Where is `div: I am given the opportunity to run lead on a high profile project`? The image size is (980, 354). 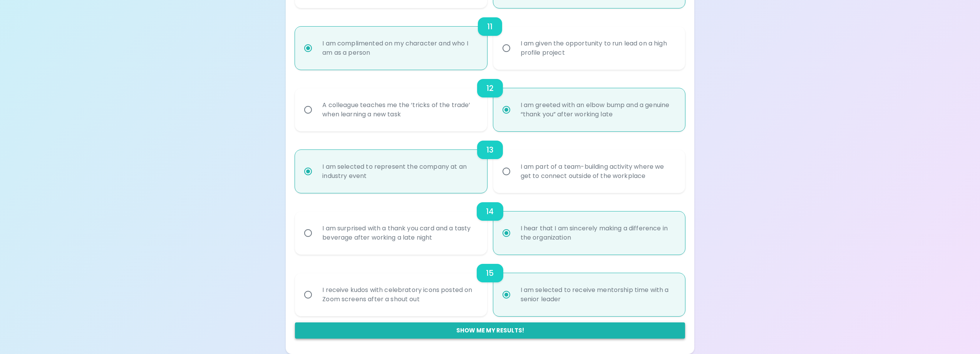 div: I am given the opportunity to run lead on a high profile project is located at coordinates (598, 48).